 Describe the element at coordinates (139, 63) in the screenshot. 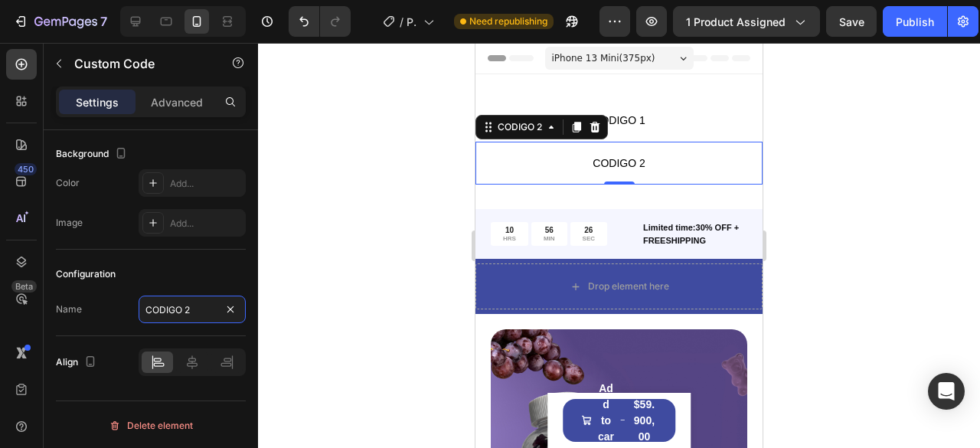

I see `p: Custom Code` at that location.